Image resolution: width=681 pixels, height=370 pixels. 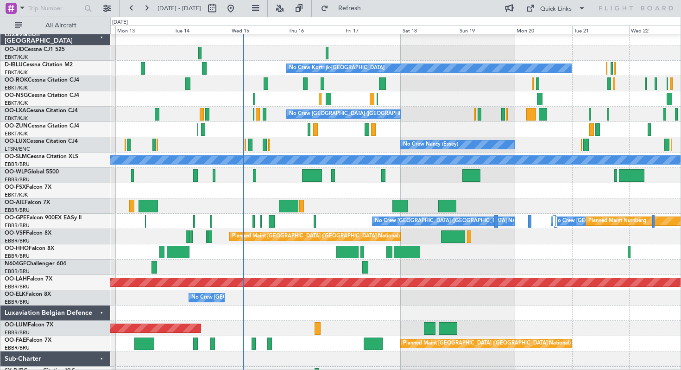 What do you see at coordinates (16, 95) in the screenshot?
I see `span: OO-NSG` at bounding box center [16, 95].